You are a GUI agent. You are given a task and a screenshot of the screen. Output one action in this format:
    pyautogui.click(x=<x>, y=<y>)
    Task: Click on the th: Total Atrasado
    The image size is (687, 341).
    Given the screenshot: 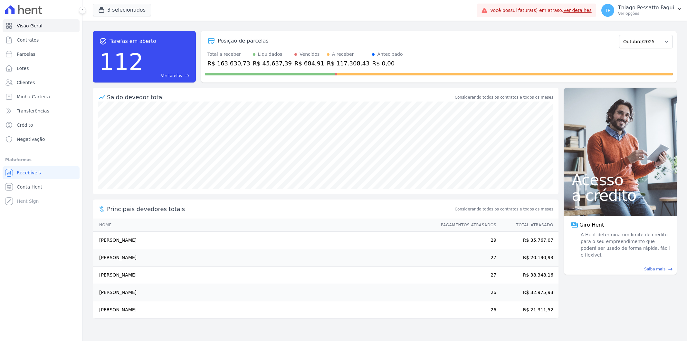 What is the action you would take?
    pyautogui.click(x=528, y=225)
    